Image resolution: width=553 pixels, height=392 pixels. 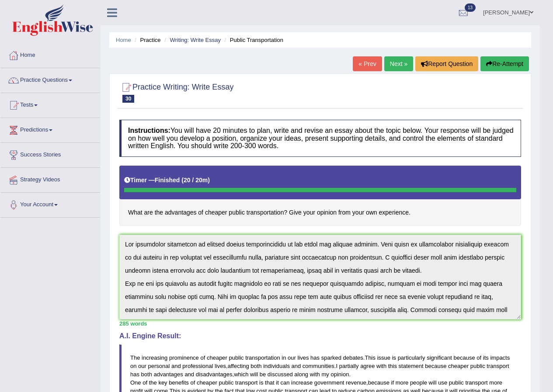 I want to click on span: this, so click(x=393, y=366).